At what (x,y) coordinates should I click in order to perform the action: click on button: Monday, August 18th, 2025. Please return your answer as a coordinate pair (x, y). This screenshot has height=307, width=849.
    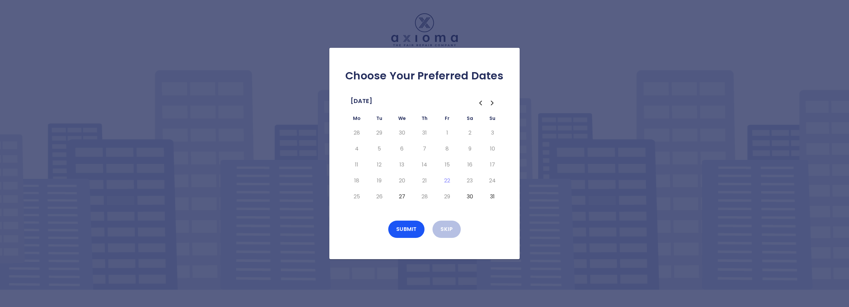
    Looking at the image, I should click on (357, 181).